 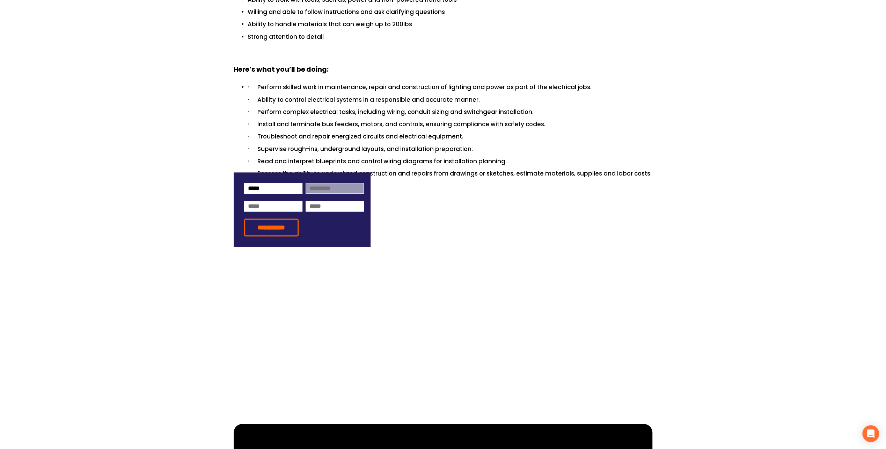 I want to click on p: · Supervise rough-ins, underground layouts, and installation preparation., so click(x=450, y=149).